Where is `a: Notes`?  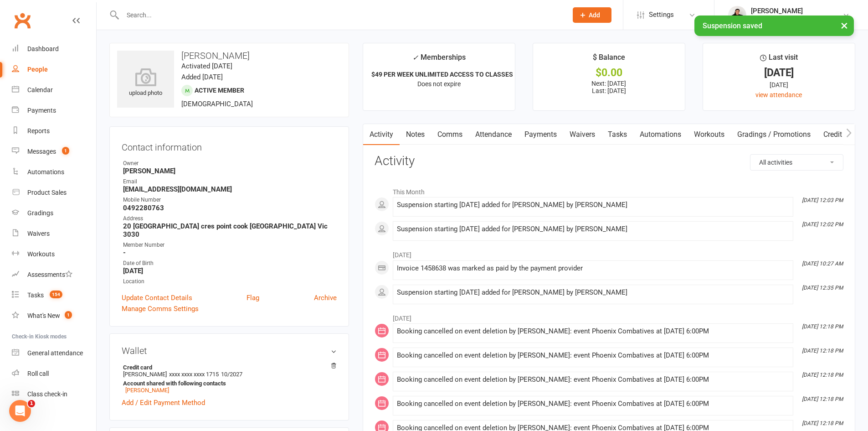 a: Notes is located at coordinates (416, 134).